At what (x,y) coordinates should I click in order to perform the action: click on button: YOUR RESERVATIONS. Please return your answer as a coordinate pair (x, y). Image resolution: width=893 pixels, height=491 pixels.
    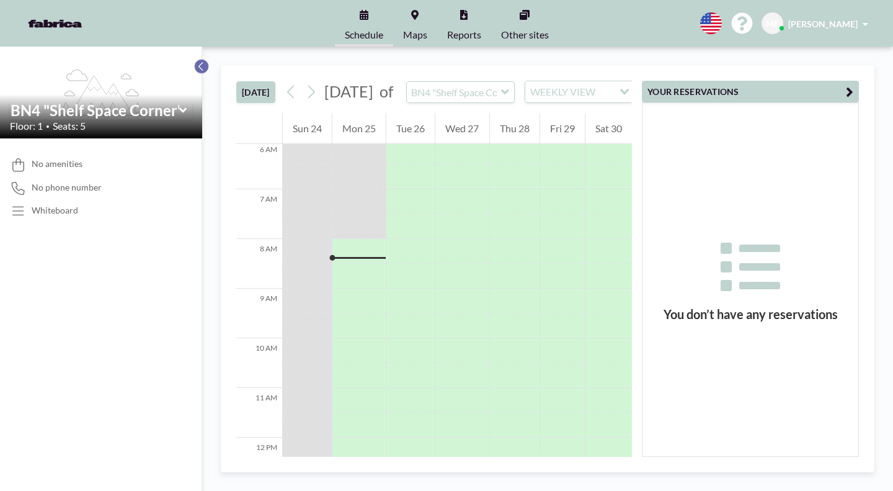
    Looking at the image, I should click on (751, 91).